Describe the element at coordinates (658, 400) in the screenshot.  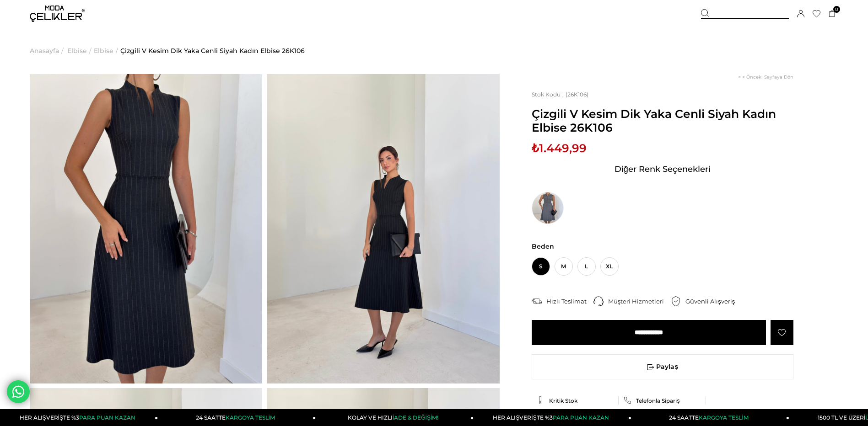
I see `span: Telefonla Sipariş` at that location.